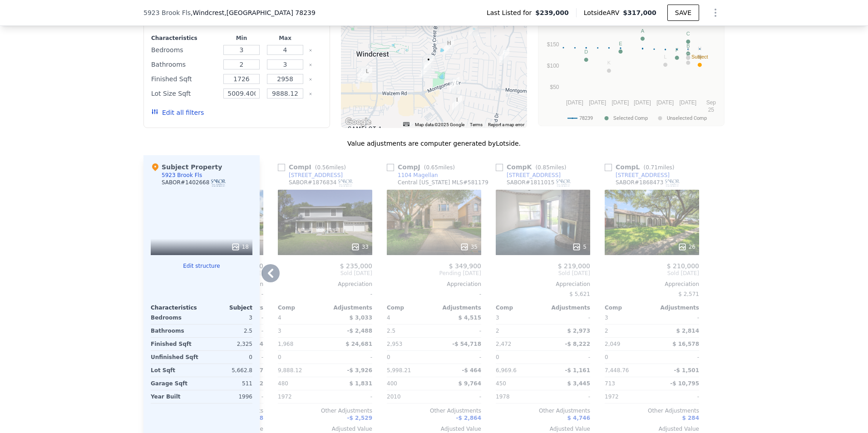 The width and height of the screenshot is (868, 433). What do you see at coordinates (643, 31) in the screenshot?
I see `text: A` at bounding box center [643, 31].